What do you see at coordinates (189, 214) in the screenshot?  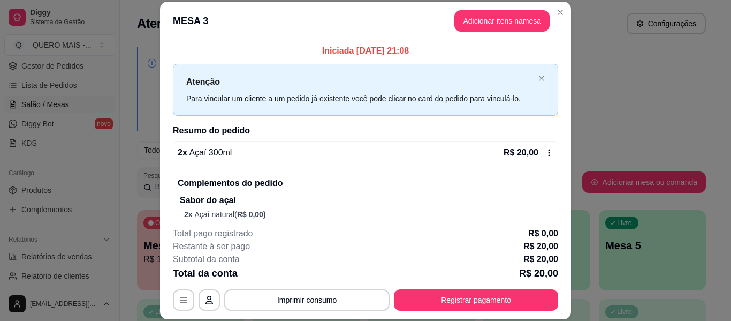 I see `span: 2 x` at bounding box center [189, 214].